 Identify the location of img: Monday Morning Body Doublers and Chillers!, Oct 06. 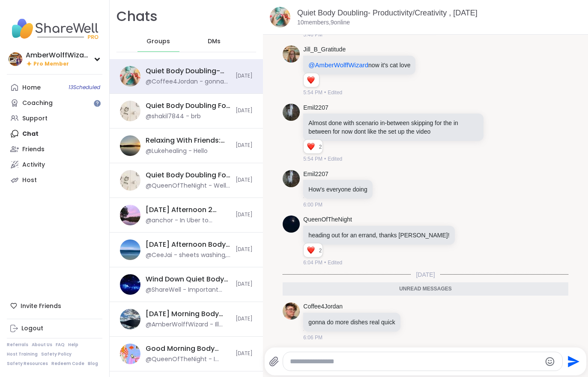
(130, 319).